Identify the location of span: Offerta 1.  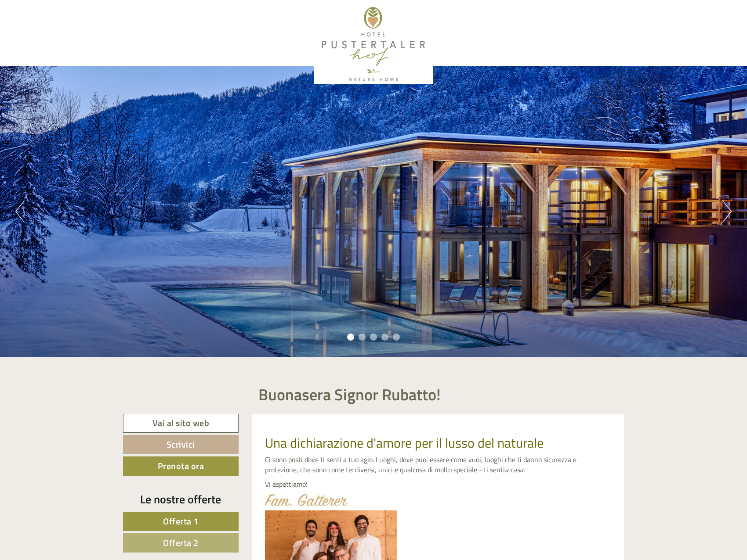
(180, 521).